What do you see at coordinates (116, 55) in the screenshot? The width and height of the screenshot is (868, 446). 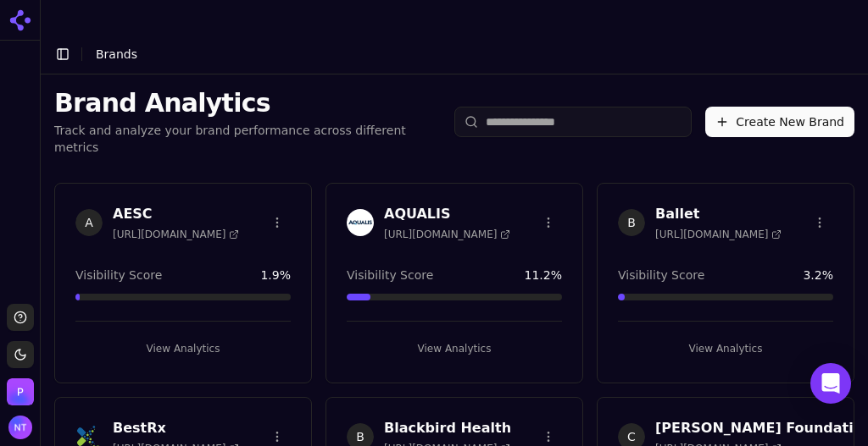 I see `nav: breadcrumb` at bounding box center [116, 55].